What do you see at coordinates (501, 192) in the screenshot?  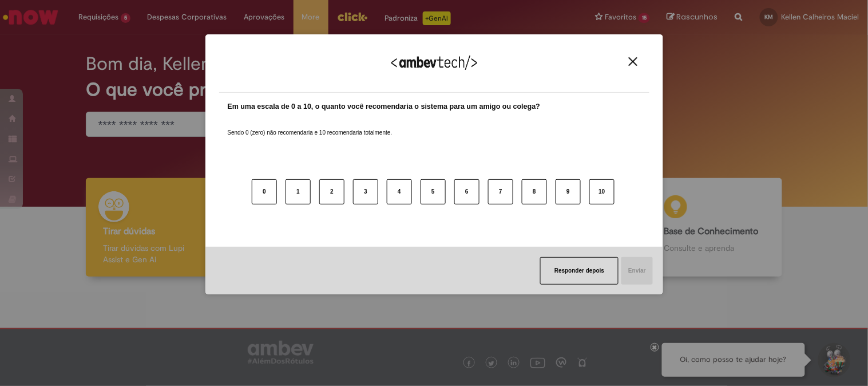 I see `button: 7` at bounding box center [501, 192].